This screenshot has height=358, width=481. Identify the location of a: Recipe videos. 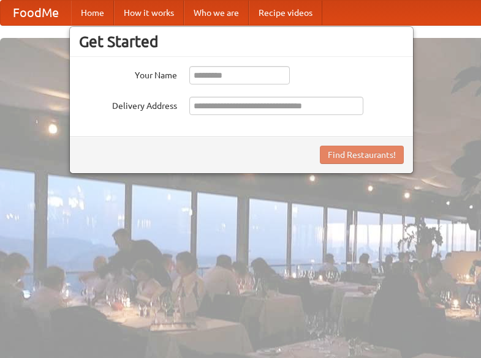
(285, 13).